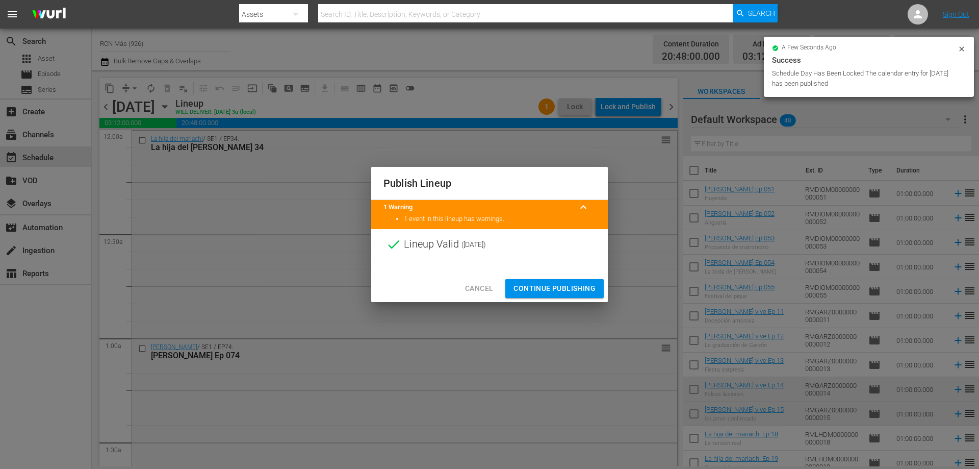 The image size is (979, 469). What do you see at coordinates (500, 219) in the screenshot?
I see `li: 1 event in this lineup has warnings.` at bounding box center [500, 219].